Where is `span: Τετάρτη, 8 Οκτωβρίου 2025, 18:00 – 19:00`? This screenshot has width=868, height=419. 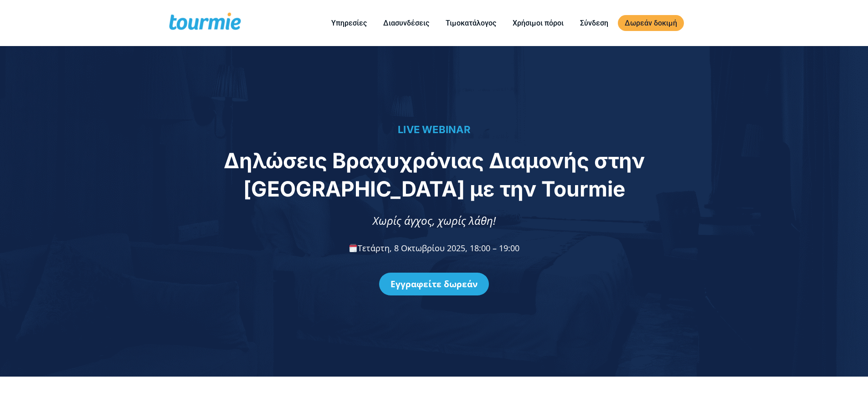 span: Τετάρτη, 8 Οκτωβρίου 2025, 18:00 – 19:00 is located at coordinates (434, 248).